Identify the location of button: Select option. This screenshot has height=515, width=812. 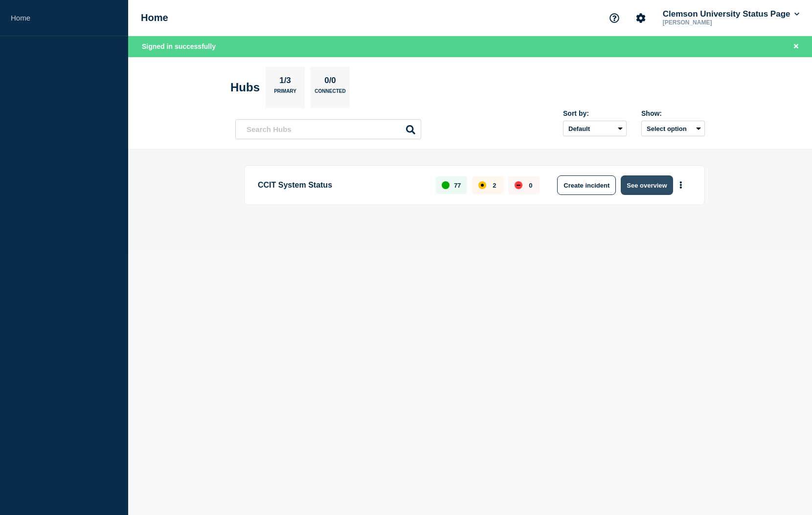
(674, 129).